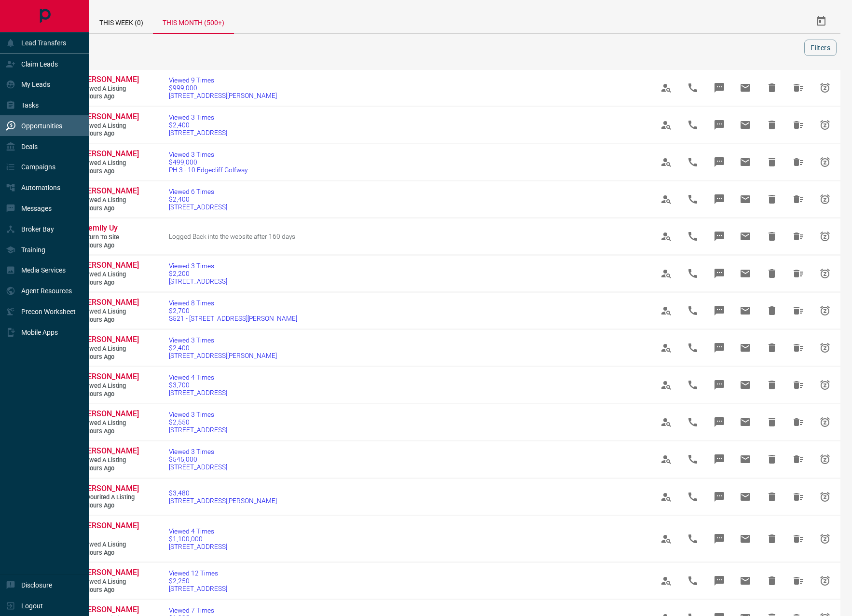 The image size is (852, 616). What do you see at coordinates (798, 310) in the screenshot?
I see `span: Hide All from Evan Starr` at bounding box center [798, 310].